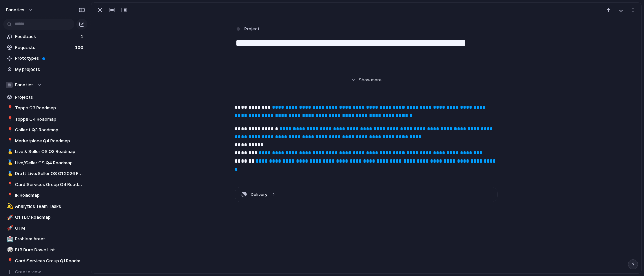 This screenshot has height=276, width=644. I want to click on div: 🥇Live/Seller OS Q4 Roadmap, so click(45, 163).